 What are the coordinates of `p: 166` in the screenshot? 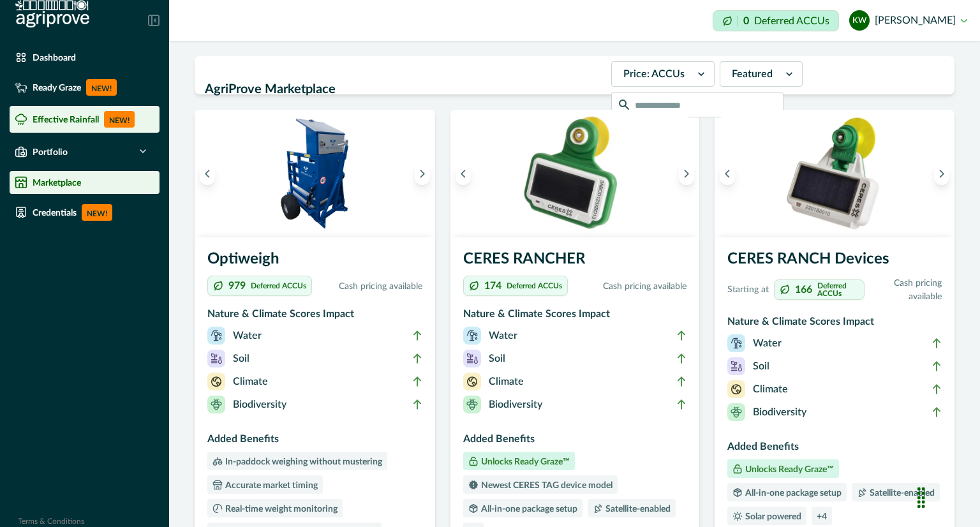 It's located at (803, 290).